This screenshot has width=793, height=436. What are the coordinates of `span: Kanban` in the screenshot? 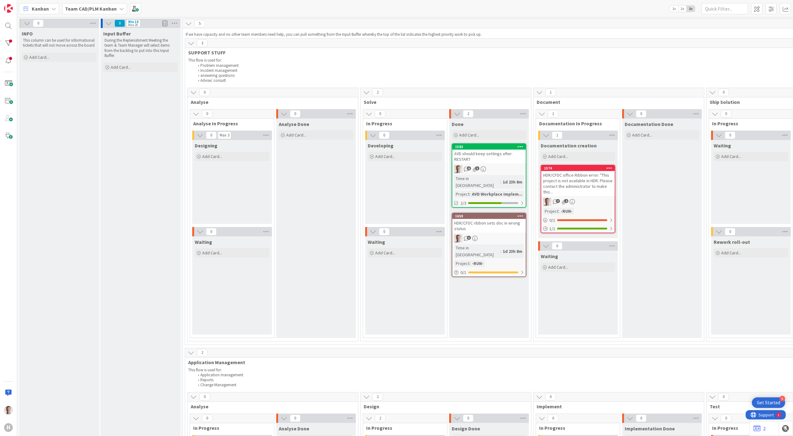 It's located at (40, 9).